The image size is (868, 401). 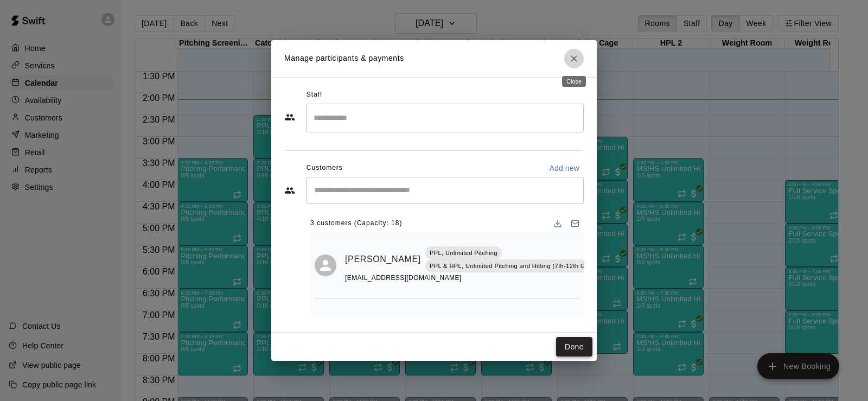 What do you see at coordinates (445, 118) in the screenshot?
I see `div: Search staff` at bounding box center [445, 118].